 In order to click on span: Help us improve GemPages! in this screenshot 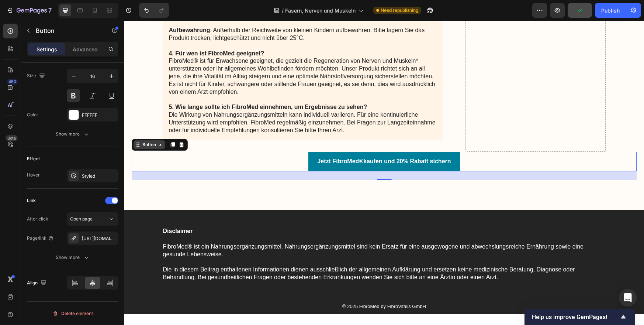, I will do `click(575, 317)`.